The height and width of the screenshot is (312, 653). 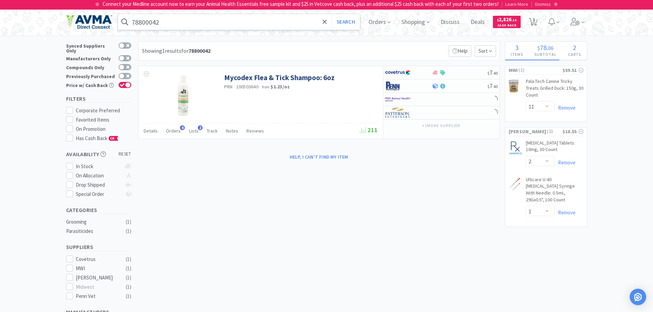 What do you see at coordinates (507, 22) in the screenshot?
I see `a: $2,826.18Cash Back` at bounding box center [507, 22].